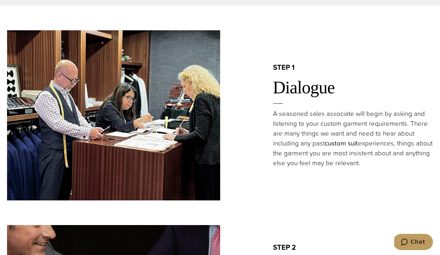 The image size is (440, 255). What do you see at coordinates (341, 143) in the screenshot?
I see `a: custom suit` at bounding box center [341, 143].